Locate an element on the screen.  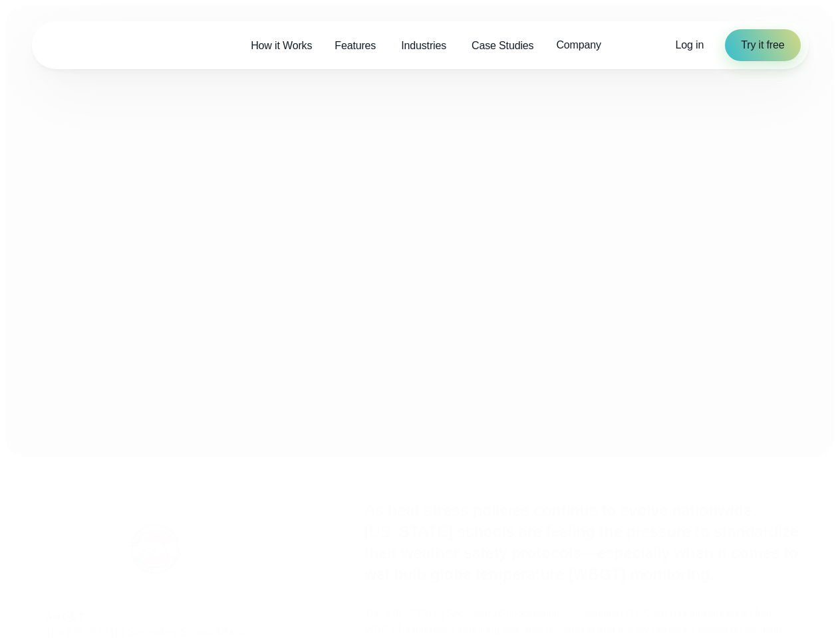
a: Try it free is located at coordinates (762, 45).